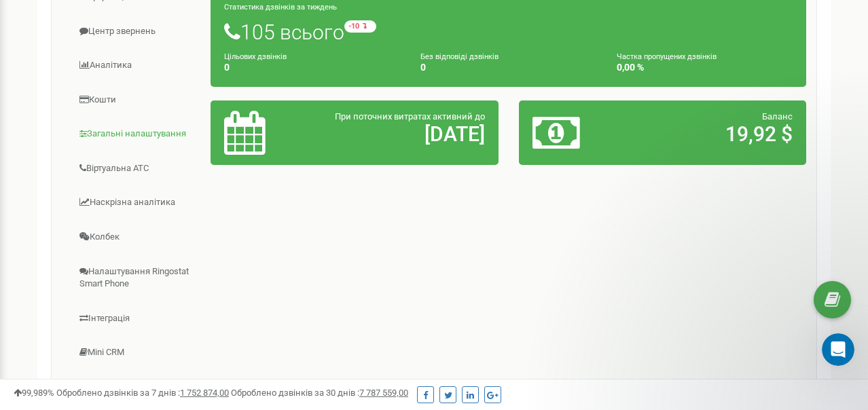 This screenshot has width=868, height=410. What do you see at coordinates (143, 393) in the screenshot?
I see `span: Оброблено дзвінків за 7 днів :` at bounding box center [143, 393].